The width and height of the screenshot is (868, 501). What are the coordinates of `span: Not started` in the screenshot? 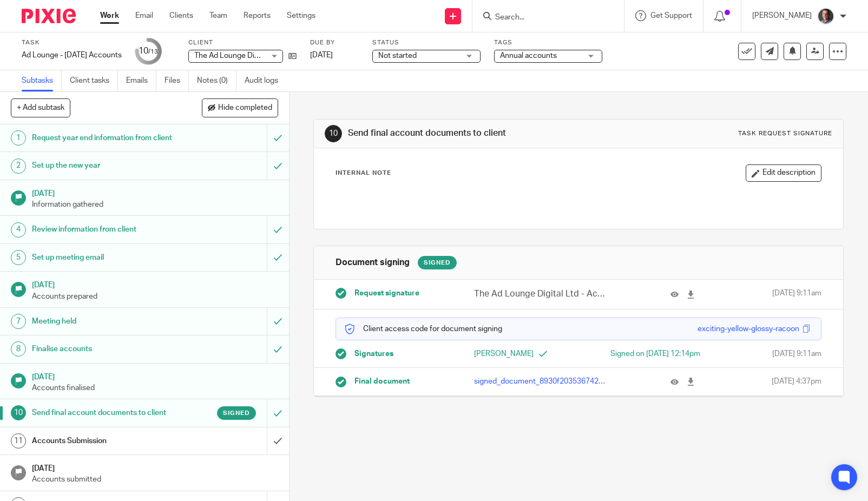 It's located at (397, 56).